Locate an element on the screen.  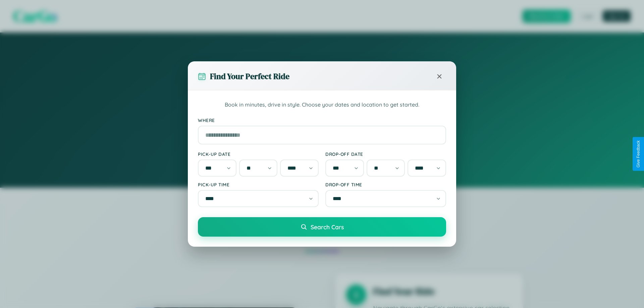
label: Where is located at coordinates (322, 120).